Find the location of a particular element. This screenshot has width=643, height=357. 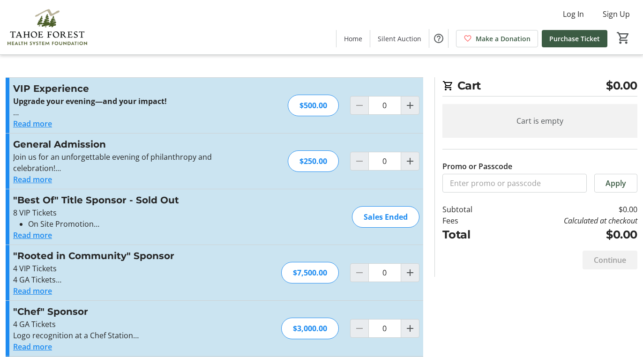

span: Apply is located at coordinates (616, 183).